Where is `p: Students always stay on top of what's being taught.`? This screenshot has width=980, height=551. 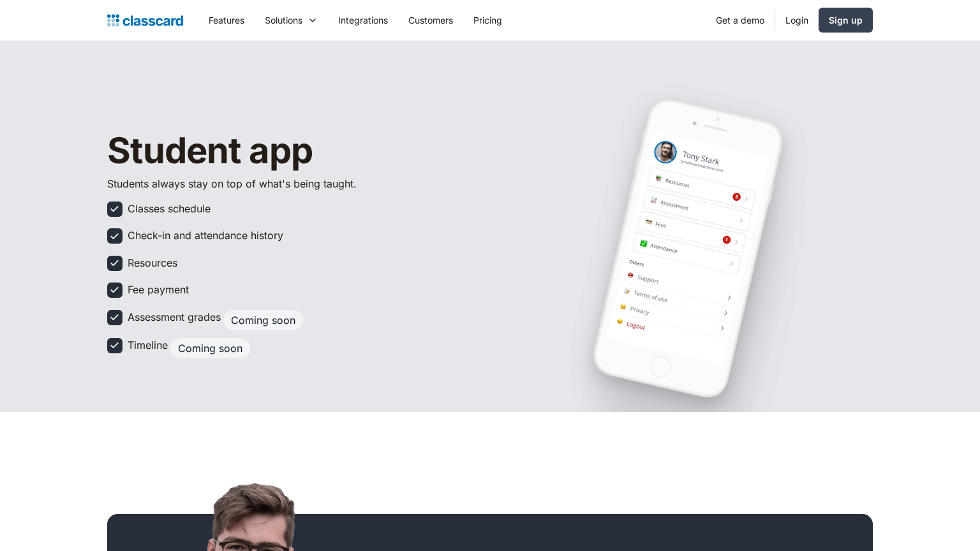
p: Students always stay on top of what's being taught. is located at coordinates (241, 184).